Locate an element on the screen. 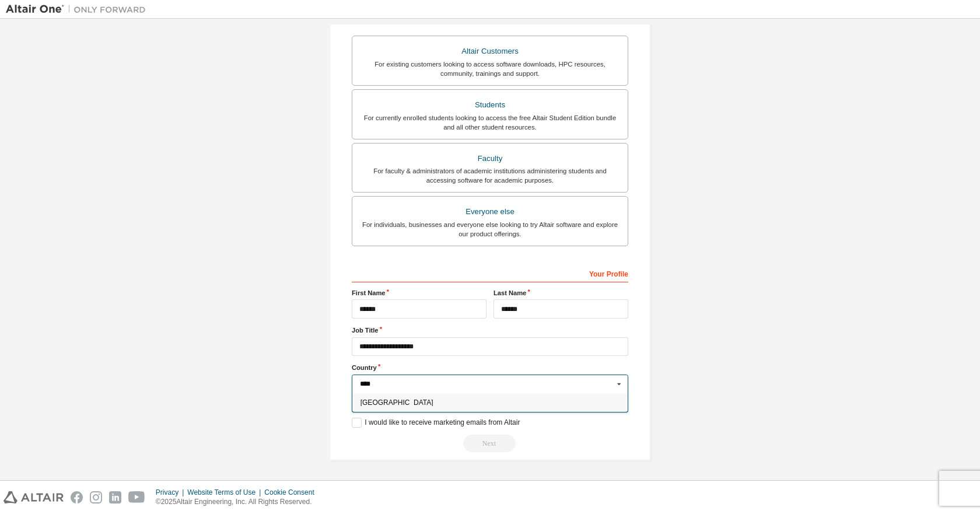 The height and width of the screenshot is (514, 980). img: linkedin.svg is located at coordinates (115, 497).